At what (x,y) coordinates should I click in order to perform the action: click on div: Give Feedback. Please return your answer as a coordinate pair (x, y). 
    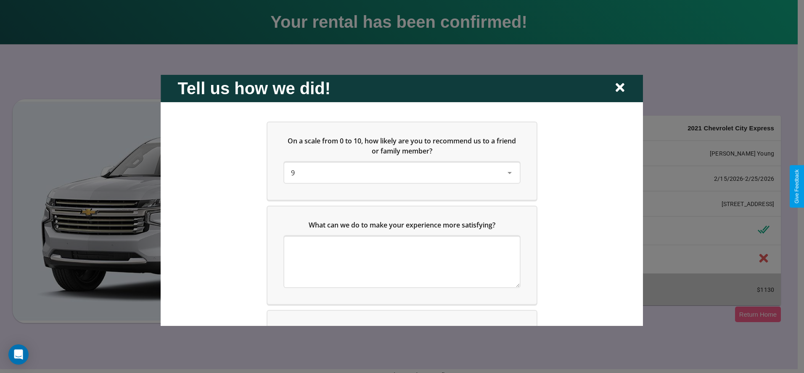
    Looking at the image, I should click on (797, 186).